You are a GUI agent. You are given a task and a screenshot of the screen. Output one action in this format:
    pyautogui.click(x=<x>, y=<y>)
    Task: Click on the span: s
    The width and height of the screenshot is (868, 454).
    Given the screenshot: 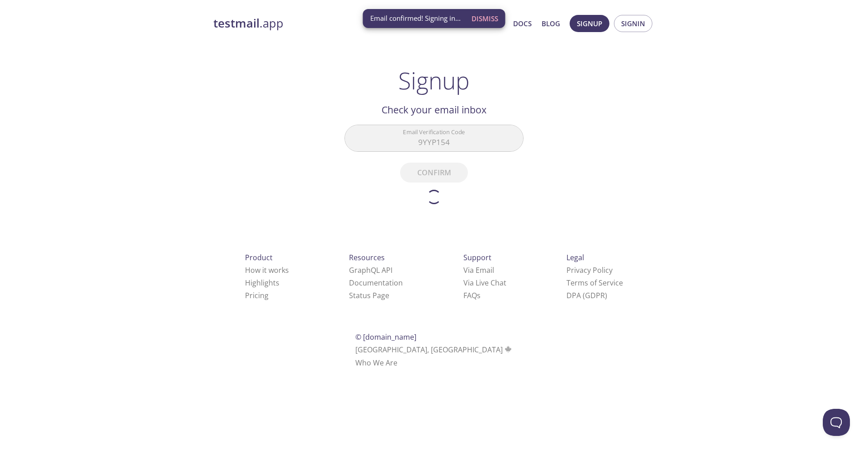 What is the action you would take?
    pyautogui.click(x=479, y=295)
    